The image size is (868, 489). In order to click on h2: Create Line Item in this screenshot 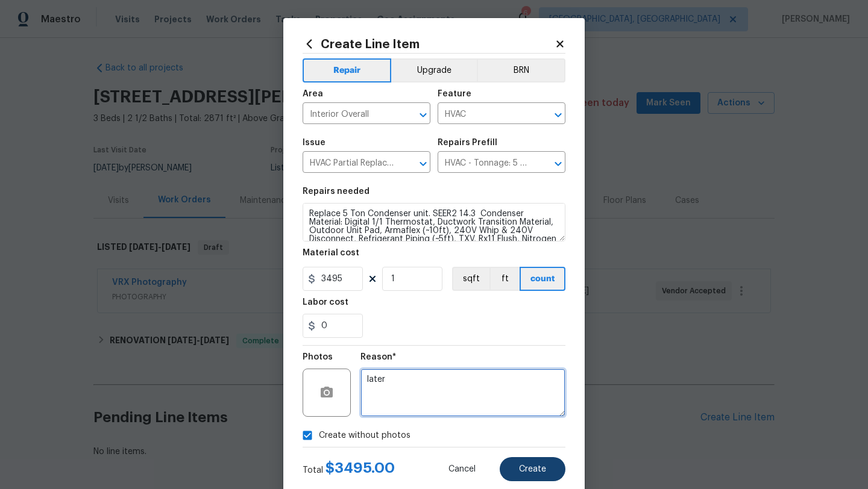, I will do `click(429, 44)`.